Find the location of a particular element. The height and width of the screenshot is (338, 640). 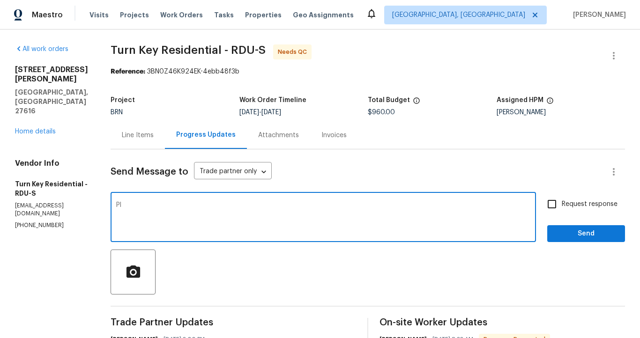

span: Needs QC is located at coordinates (294, 52).